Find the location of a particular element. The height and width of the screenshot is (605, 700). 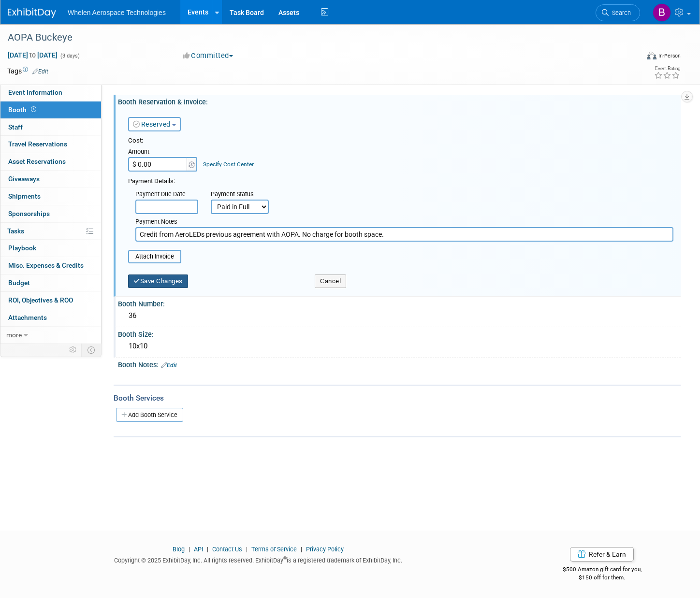

div: Booth Number: is located at coordinates (399, 303).